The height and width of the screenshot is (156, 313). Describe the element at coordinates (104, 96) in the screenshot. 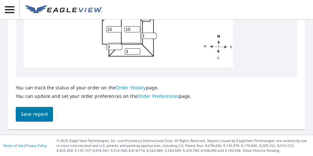

I see `p: You can update and set your order preferences on the page.` at that location.